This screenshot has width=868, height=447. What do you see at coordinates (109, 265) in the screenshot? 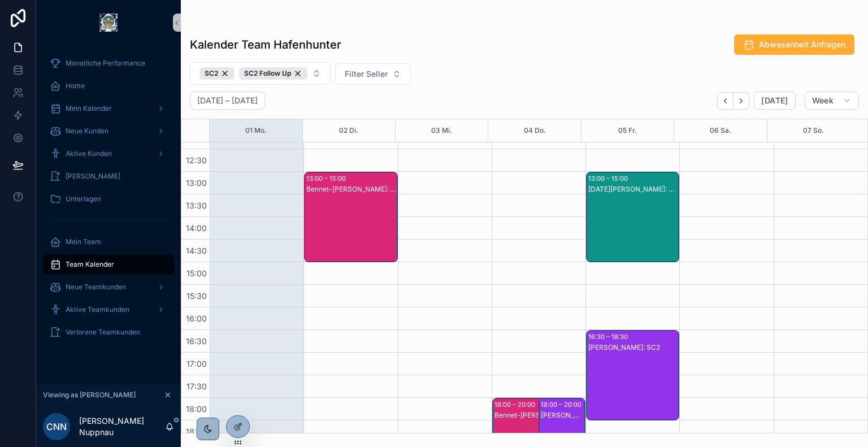
I see `a: Team Kalender` at bounding box center [109, 265].